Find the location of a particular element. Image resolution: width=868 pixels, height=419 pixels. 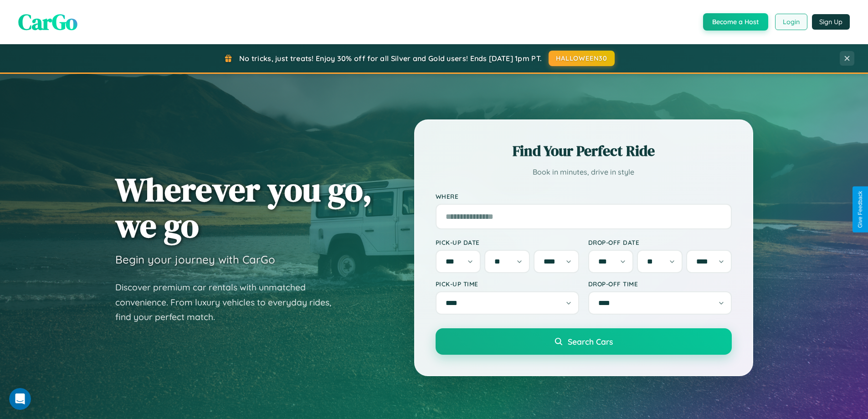

label: Pick-up Date is located at coordinates (507, 242).